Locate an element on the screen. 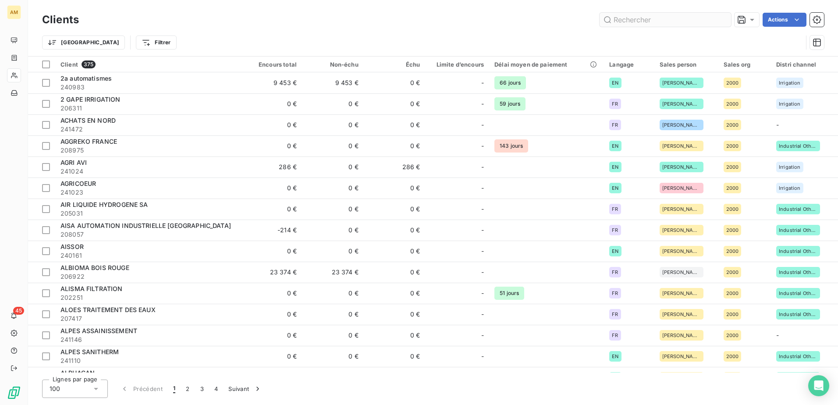 The width and height of the screenshot is (838, 405). div: Open Intercom Messenger is located at coordinates (819, 386).